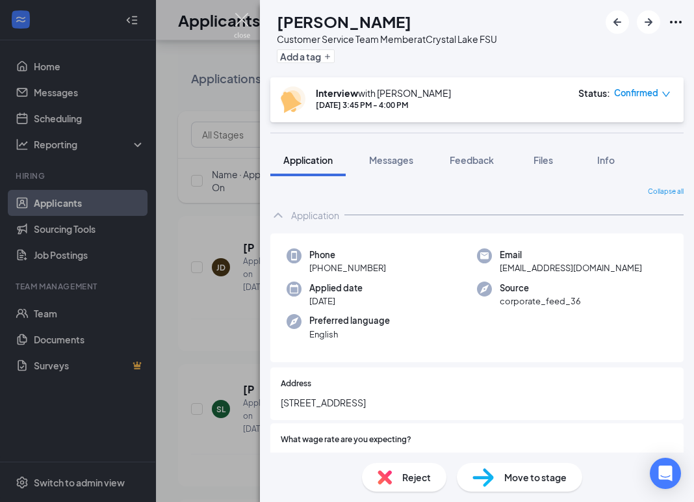 This screenshot has height=502, width=694. What do you see at coordinates (477, 458) in the screenshot?
I see `span: 15$` at bounding box center [477, 458].